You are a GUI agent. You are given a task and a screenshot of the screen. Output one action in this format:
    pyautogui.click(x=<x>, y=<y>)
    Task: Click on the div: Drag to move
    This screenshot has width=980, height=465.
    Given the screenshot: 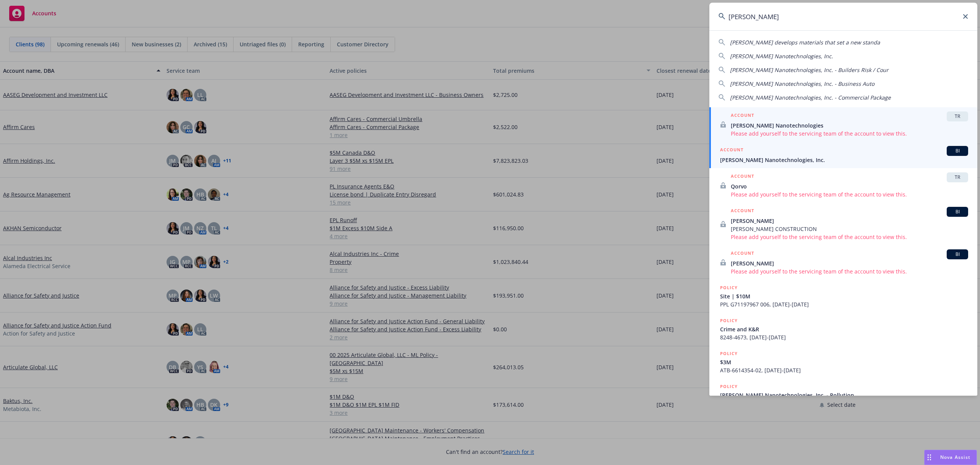 What is the action you would take?
    pyautogui.click(x=930, y=457)
    